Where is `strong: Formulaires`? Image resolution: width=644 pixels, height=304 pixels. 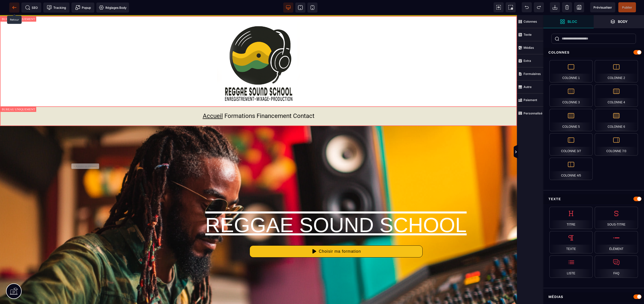
strong: Formulaires is located at coordinates (532, 74).